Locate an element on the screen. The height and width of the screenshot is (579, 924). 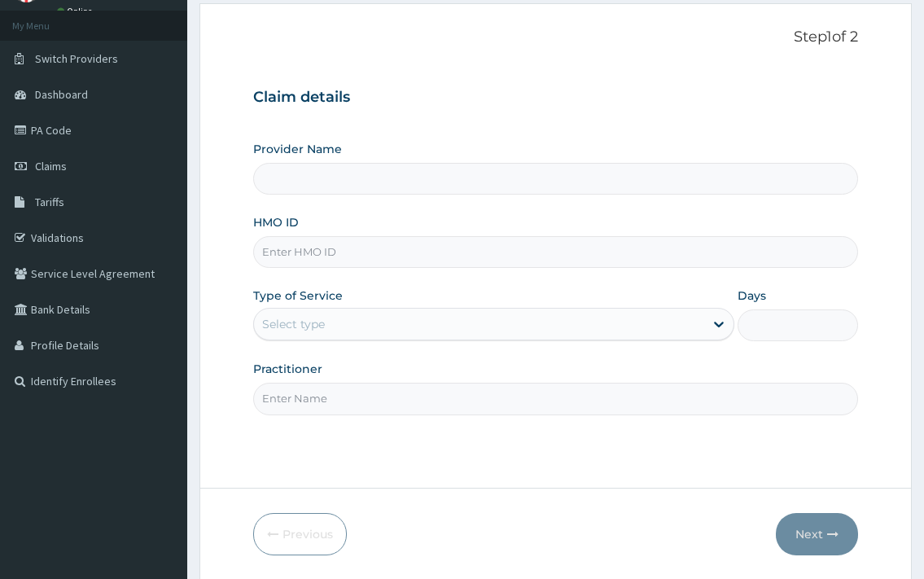
a: Online is located at coordinates (76, 12).